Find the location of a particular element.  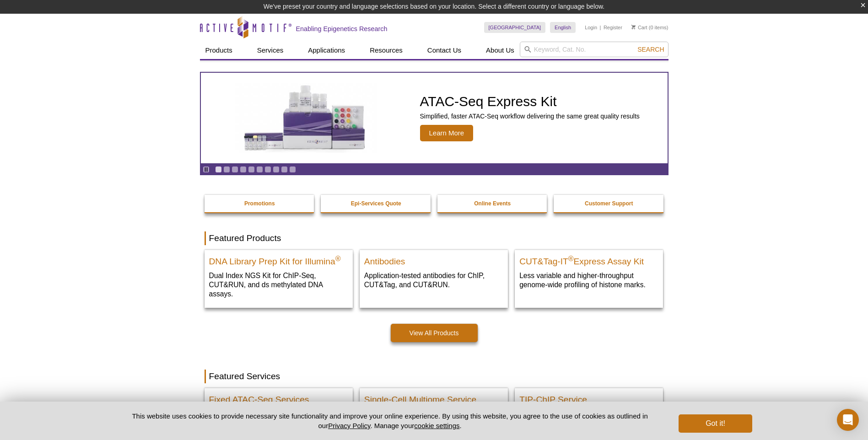

a: Go to slide 9 is located at coordinates (284, 169).